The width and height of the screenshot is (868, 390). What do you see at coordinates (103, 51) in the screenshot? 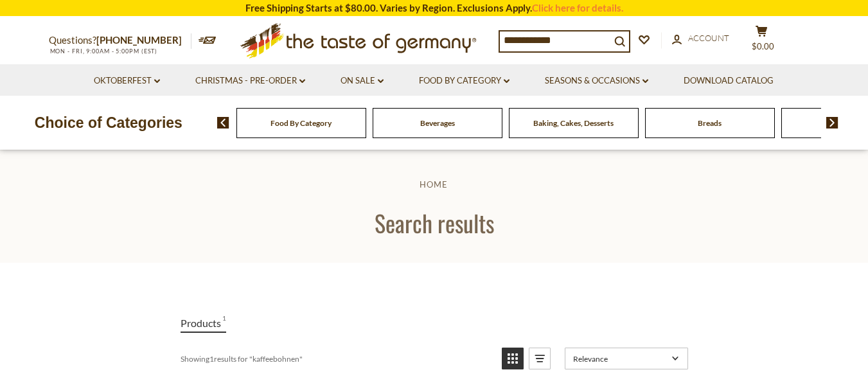
I see `span: MON - FRI, 9:00AM - 5:00PM (EST)` at bounding box center [103, 51].